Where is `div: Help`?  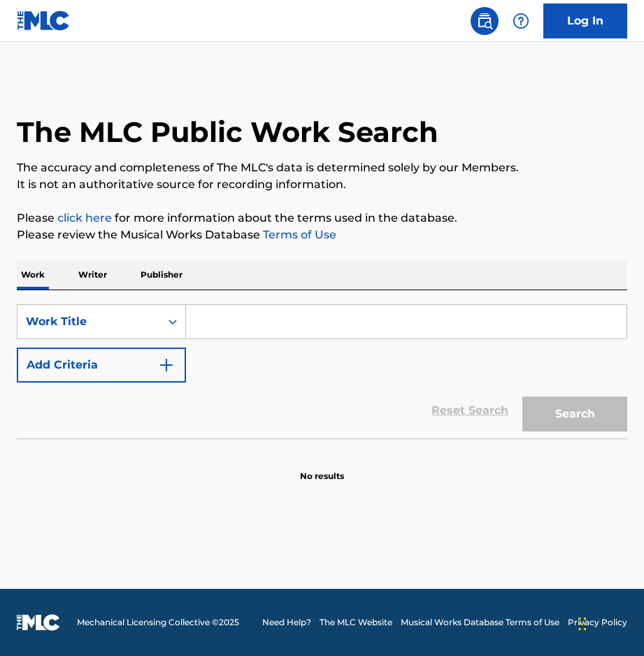
div: Help is located at coordinates (521, 21).